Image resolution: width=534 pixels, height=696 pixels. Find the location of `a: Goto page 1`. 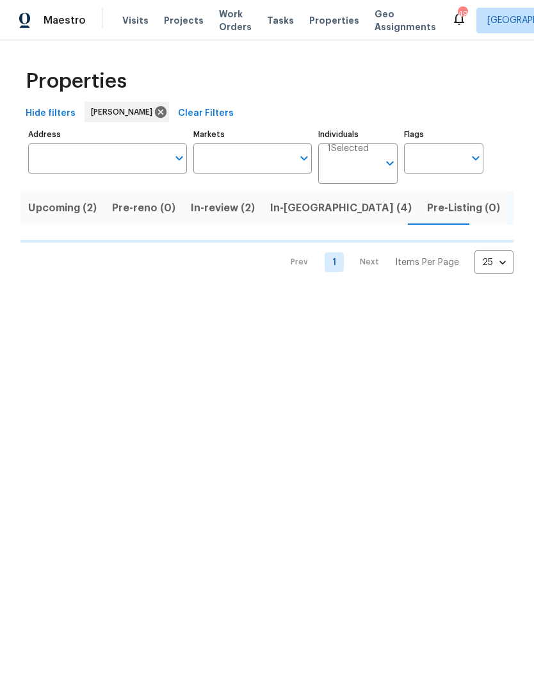

a: Goto page 1 is located at coordinates (334, 262).